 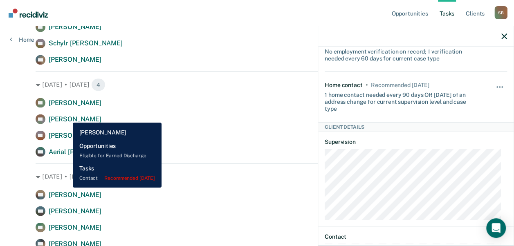 What do you see at coordinates (416, 127) in the screenshot?
I see `div: Client Details` at bounding box center [416, 127].